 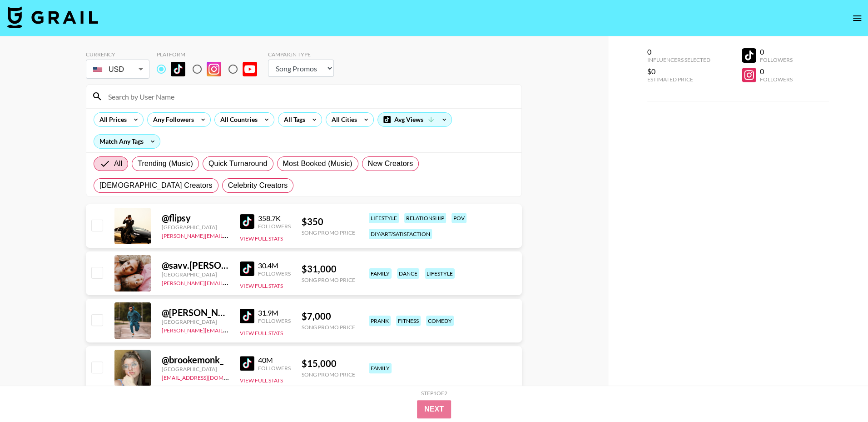 I want to click on button: Next, so click(x=434, y=409).